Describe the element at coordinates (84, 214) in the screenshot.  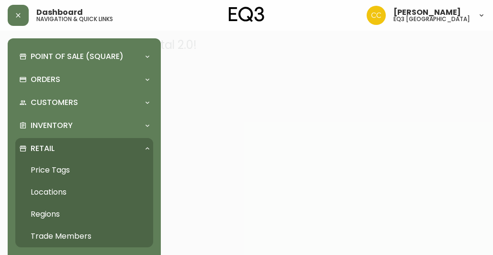
I see `a: Regions` at that location.